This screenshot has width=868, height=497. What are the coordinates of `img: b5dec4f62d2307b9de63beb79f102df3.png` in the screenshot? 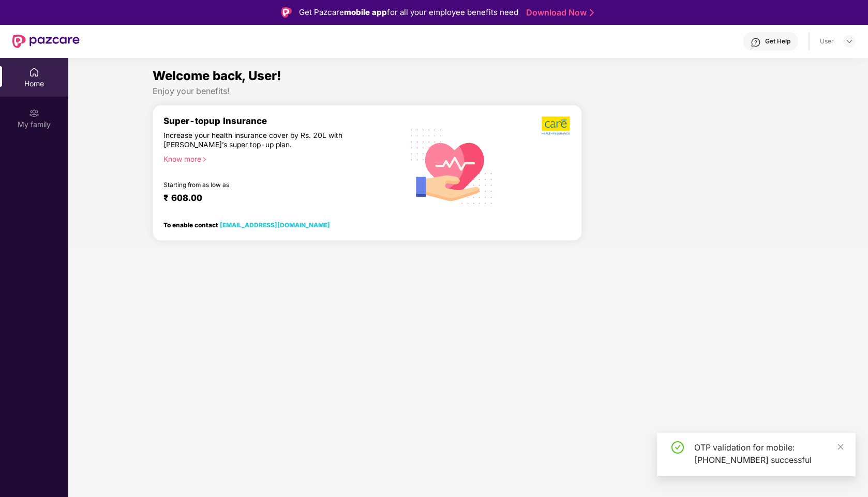 It's located at (556, 126).